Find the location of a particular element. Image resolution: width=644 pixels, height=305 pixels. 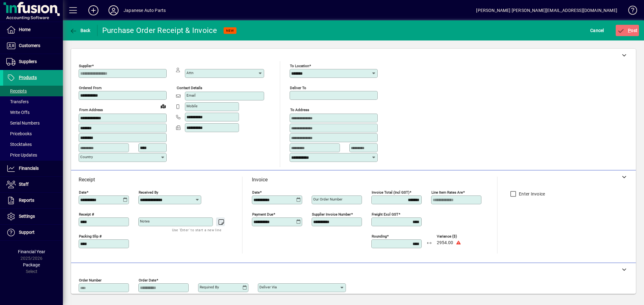

span: 2954.00 is located at coordinates (445, 243).